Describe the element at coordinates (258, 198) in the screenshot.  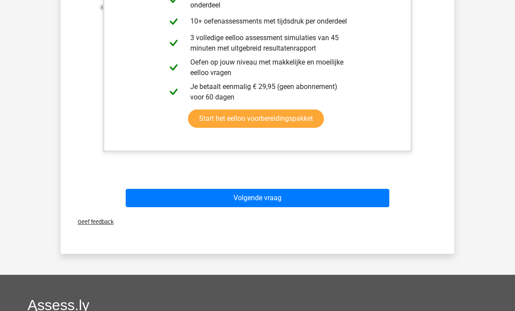
I see `button: Volgende vraag` at that location.